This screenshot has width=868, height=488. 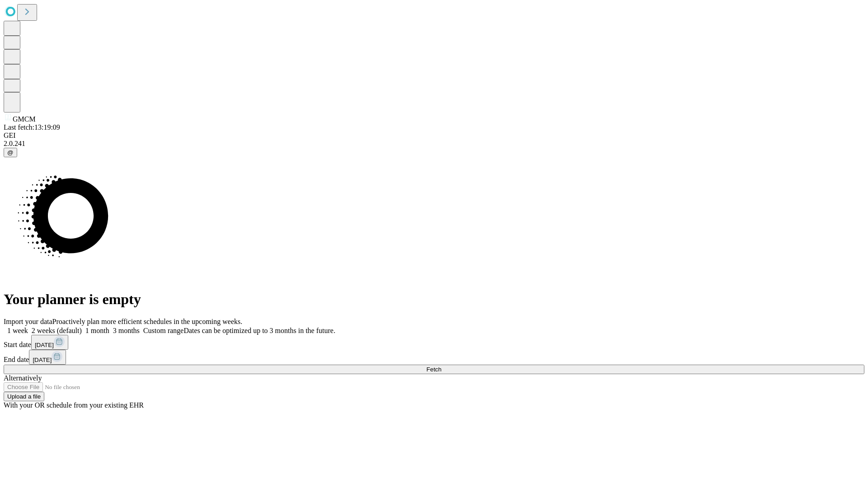 What do you see at coordinates (434, 369) in the screenshot?
I see `span: Fetch` at bounding box center [434, 369].